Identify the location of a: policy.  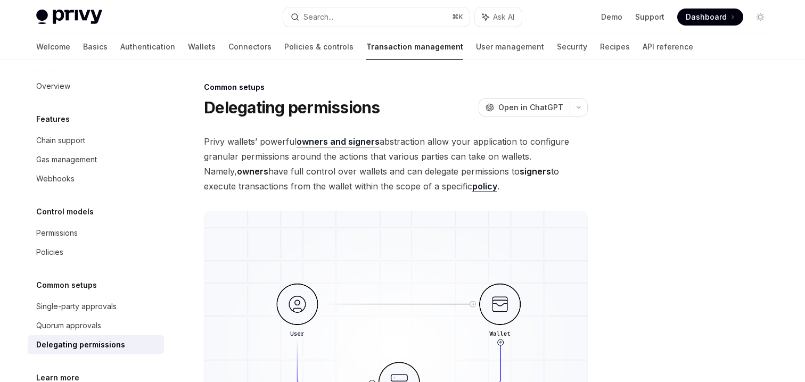
(484, 186).